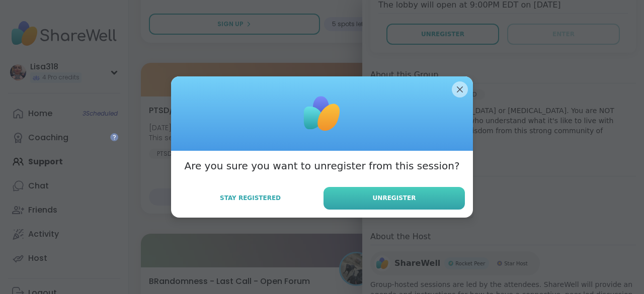 The image size is (644, 294). Describe the element at coordinates (394, 198) in the screenshot. I see `span: Unregister` at that location.